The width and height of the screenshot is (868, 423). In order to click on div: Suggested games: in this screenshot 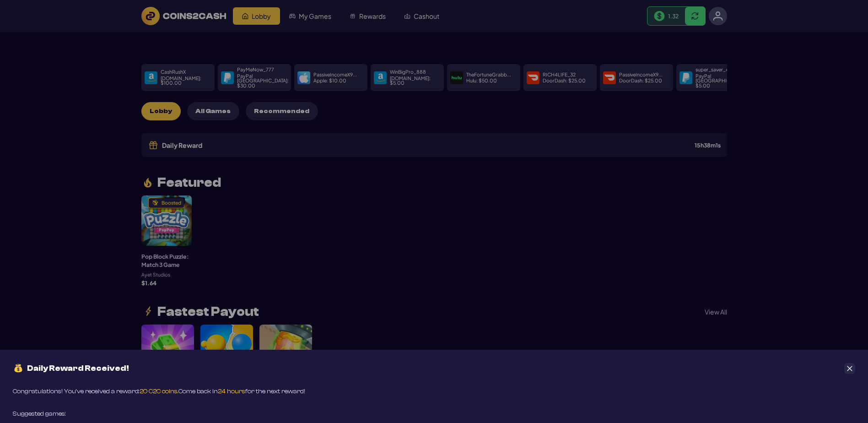, I will do `click(39, 414)`.